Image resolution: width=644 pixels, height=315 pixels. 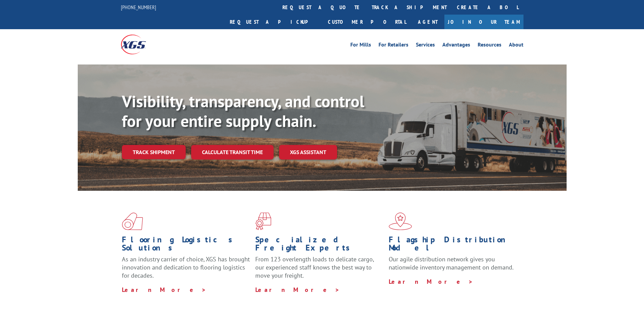 I want to click on img: xgs-icon-total-supply-chain-intelligence-red, so click(x=132, y=221).